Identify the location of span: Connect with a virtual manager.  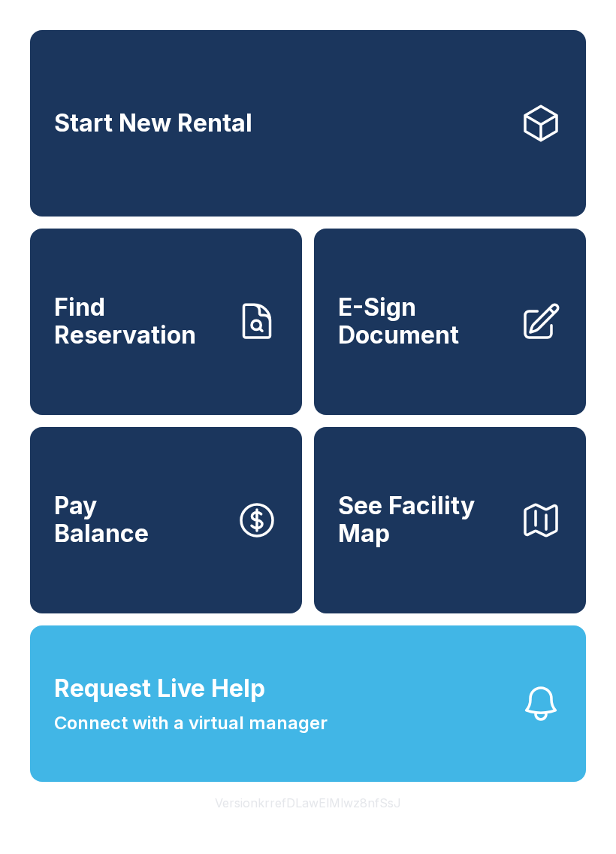
(191, 723).